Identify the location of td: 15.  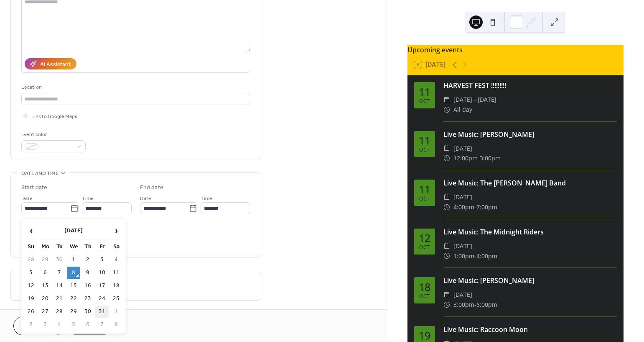
(73, 285).